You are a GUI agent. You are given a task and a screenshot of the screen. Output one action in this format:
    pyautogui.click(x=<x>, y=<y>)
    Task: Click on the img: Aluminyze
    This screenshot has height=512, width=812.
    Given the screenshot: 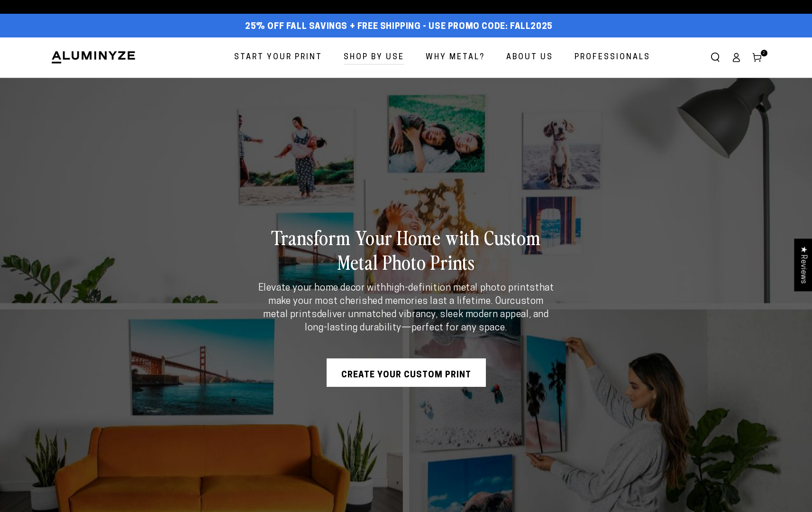 What is the action you would take?
    pyautogui.click(x=93, y=57)
    